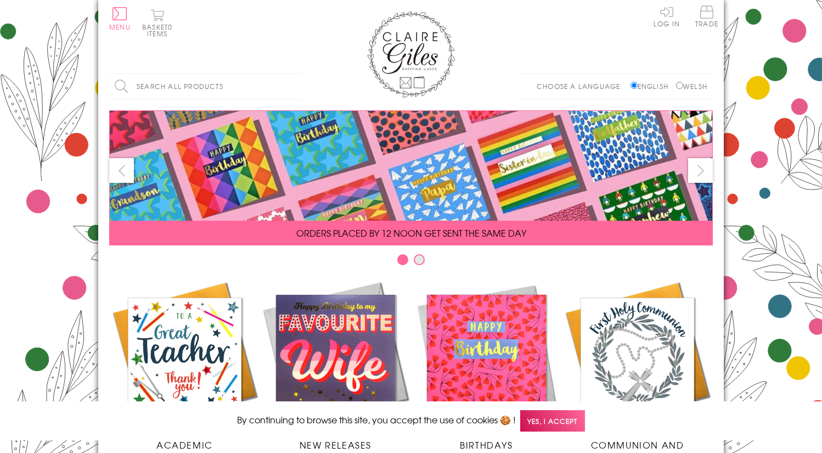 The width and height of the screenshot is (822, 453). What do you see at coordinates (184, 444) in the screenshot?
I see `span: Academic` at bounding box center [184, 444].